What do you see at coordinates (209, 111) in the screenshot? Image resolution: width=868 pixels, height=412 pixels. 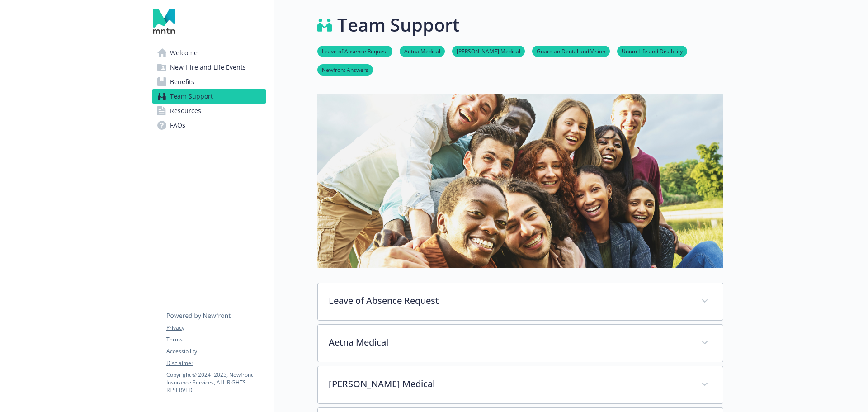 I see `a: Resources` at bounding box center [209, 111].